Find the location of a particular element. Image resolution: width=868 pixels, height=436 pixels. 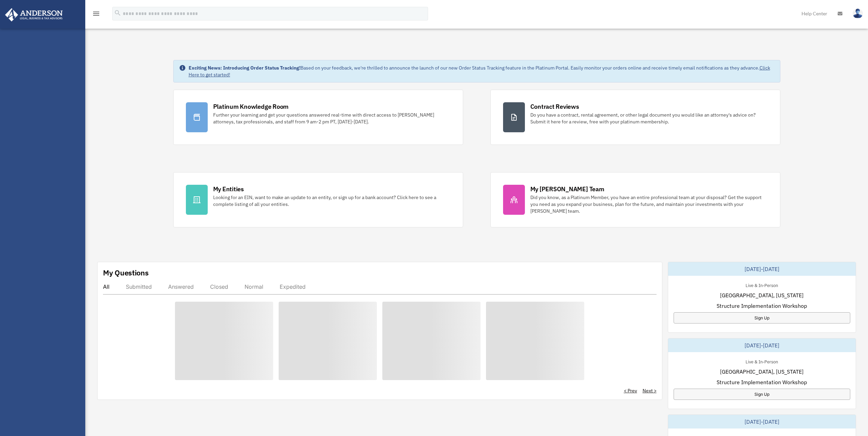

div: Submitted is located at coordinates (139, 286).